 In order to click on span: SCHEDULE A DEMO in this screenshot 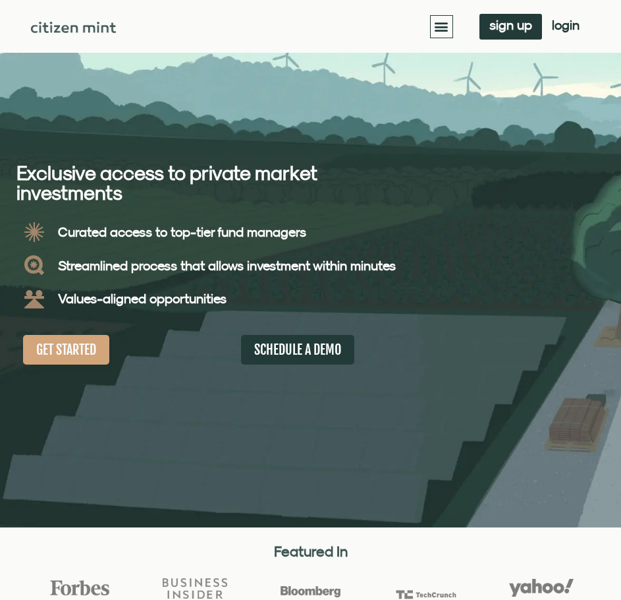, I will do `click(298, 349)`.